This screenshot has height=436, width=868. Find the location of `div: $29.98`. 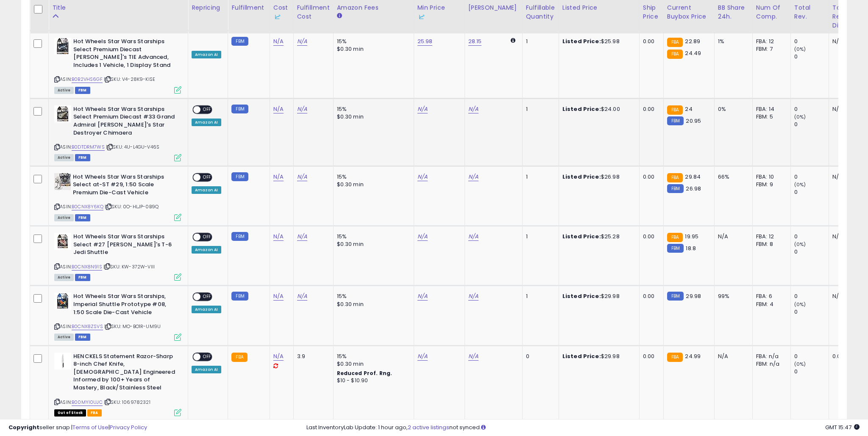

div: $29.98 is located at coordinates (597, 296).